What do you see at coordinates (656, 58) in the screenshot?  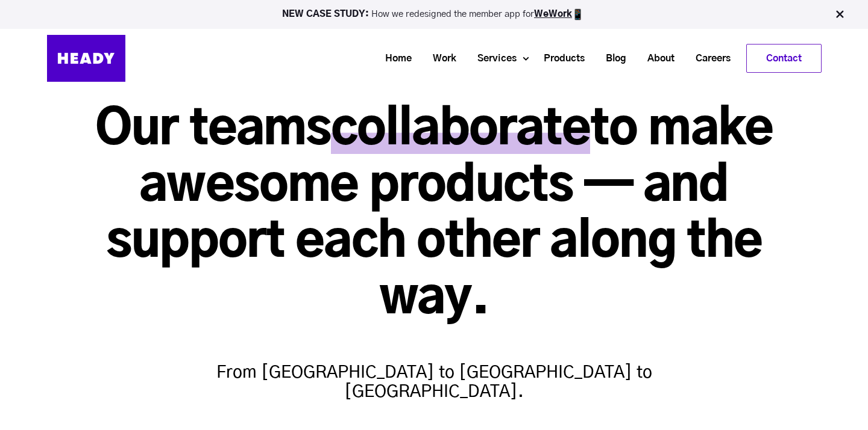 I see `a: About` at bounding box center [656, 58].